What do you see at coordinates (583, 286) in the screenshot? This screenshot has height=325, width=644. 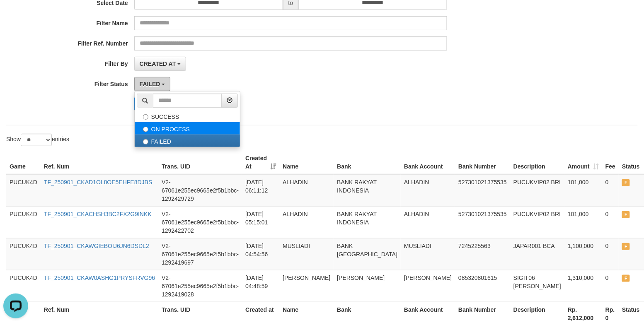 I see `td: 1,310,000` at bounding box center [583, 286].